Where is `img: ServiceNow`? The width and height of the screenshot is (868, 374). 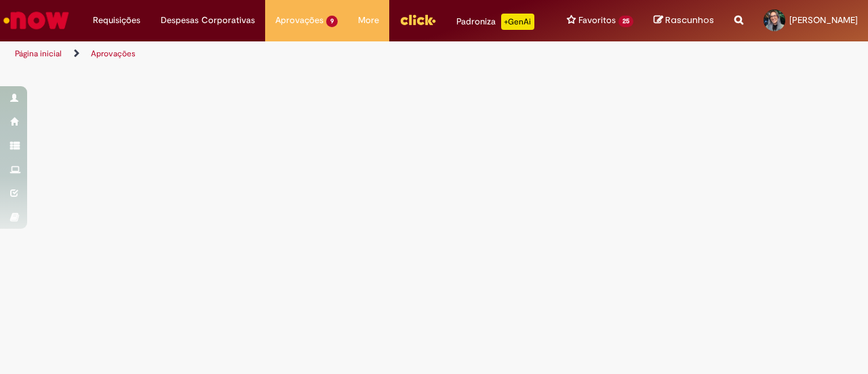 img: ServiceNow is located at coordinates (36, 20).